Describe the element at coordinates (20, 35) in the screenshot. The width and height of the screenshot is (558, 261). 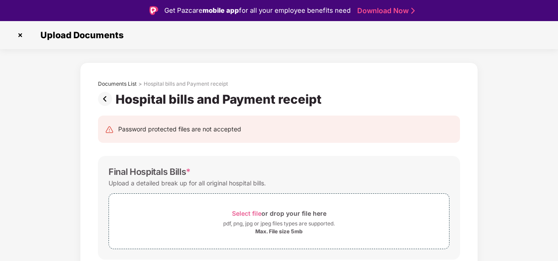
I see `img: svg+xml;base64,PHN2ZyBpZD0iQ3Jvc3MtMzJ4MzIiIHhtbG5zPSJodHRwOi8vd3d3LnczLm9yZy8yMDAwL3N2ZyIgd2lkdG...` at that location.